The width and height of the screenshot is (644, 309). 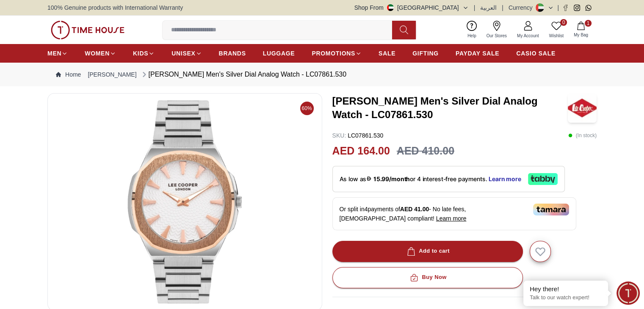 What do you see at coordinates (336, 53) in the screenshot?
I see `a: PROMOTIONS` at bounding box center [336, 53].